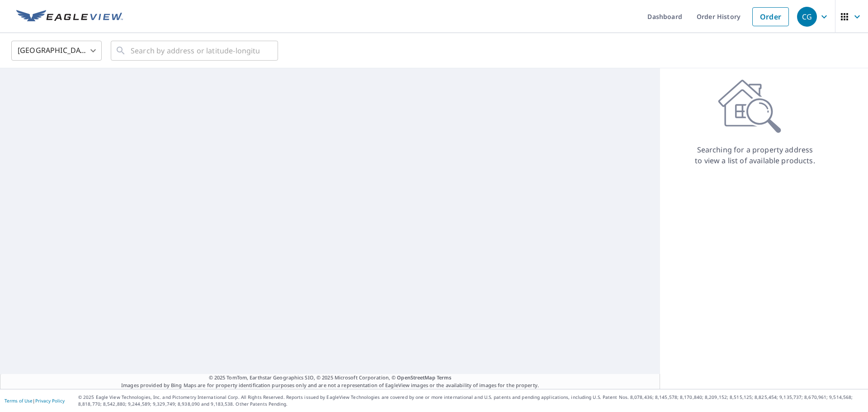 This screenshot has width=868, height=412. I want to click on span: © 2025 TomTom, Earthstar Geographics SIO, © 2025 Microsoft Corporation, ©, so click(330, 377).